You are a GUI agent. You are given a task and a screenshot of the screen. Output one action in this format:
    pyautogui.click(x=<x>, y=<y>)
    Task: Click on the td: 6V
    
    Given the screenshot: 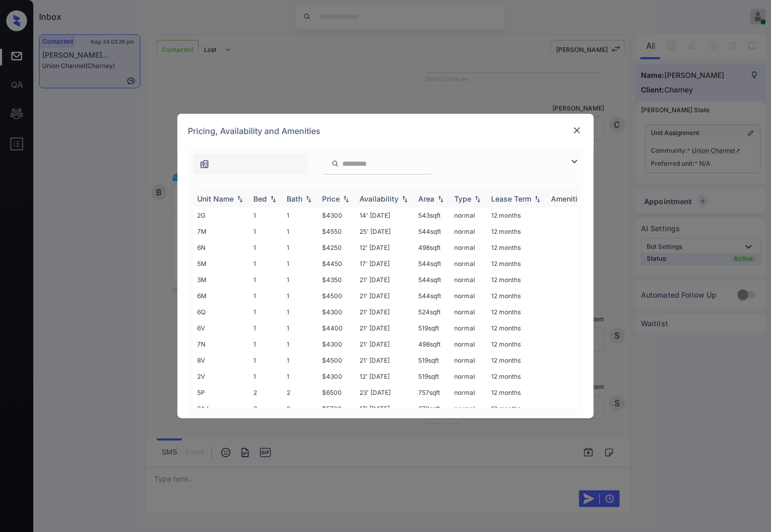 What is the action you would take?
    pyautogui.click(x=221, y=328)
    